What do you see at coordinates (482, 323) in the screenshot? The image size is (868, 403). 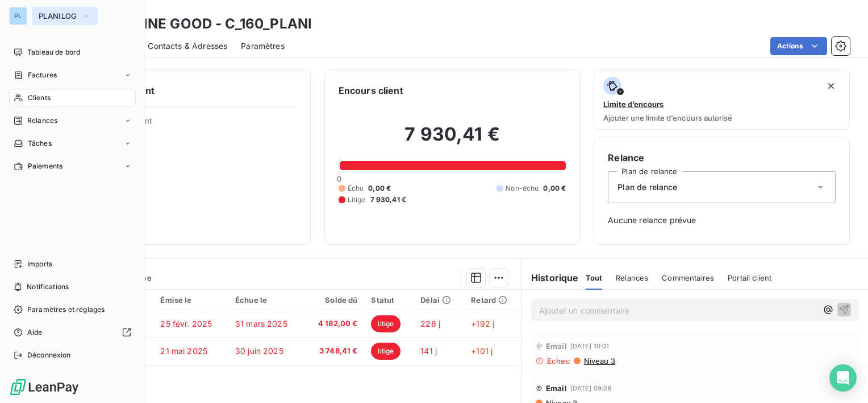 I see `span: +192 j` at bounding box center [482, 323].